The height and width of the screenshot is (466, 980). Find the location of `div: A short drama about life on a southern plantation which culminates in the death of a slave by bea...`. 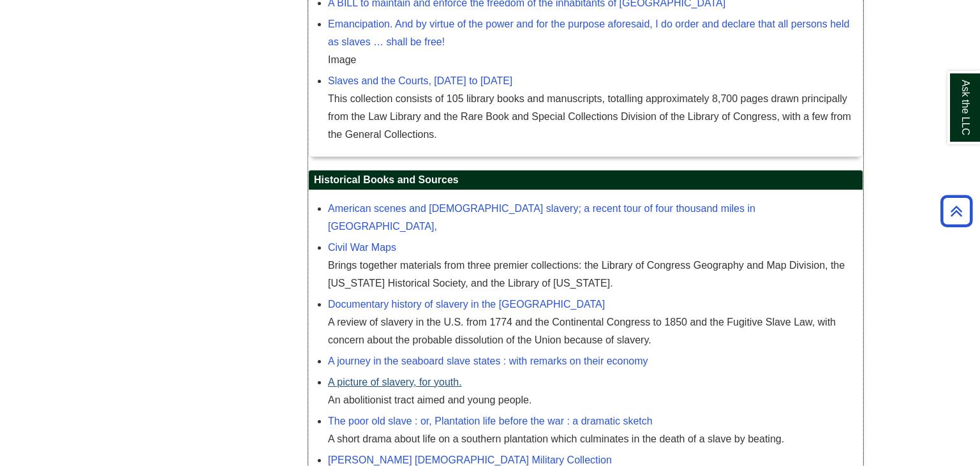

div: A short drama about life on a southern plantation which culminates in the death of a slave by bea... is located at coordinates (593, 440).